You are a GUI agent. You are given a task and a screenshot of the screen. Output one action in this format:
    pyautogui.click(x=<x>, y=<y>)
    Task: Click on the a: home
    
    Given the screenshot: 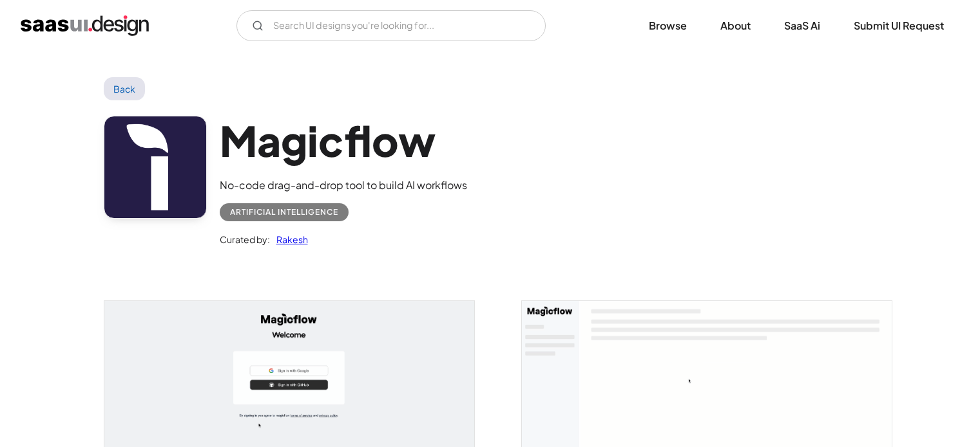 What is the action you would take?
    pyautogui.click(x=84, y=25)
    